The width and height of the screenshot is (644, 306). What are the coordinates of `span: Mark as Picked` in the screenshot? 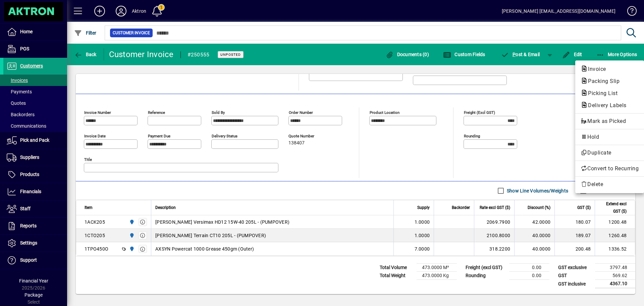 It's located at (609, 122).